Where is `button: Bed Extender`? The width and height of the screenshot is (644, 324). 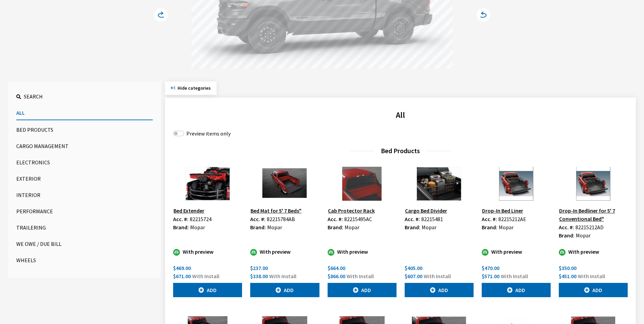 button: Bed Extender is located at coordinates (189, 211).